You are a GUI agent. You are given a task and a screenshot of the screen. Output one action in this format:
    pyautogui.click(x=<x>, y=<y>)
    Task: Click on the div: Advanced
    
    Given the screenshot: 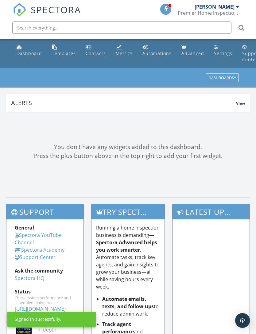 What is the action you would take?
    pyautogui.click(x=193, y=53)
    